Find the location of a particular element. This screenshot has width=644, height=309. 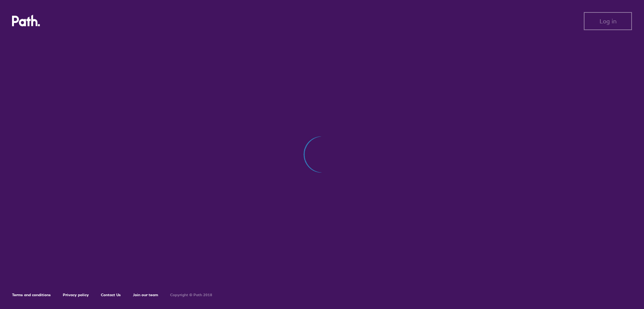

a: Contact Us is located at coordinates (111, 294).